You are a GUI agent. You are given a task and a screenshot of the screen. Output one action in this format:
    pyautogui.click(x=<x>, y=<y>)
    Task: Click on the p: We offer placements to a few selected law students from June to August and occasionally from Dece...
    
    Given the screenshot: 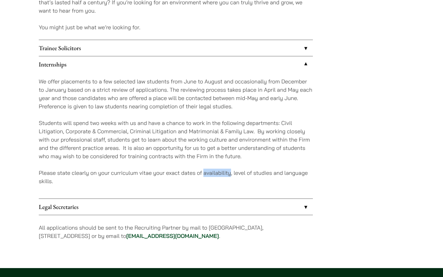 What is the action you would take?
    pyautogui.click(x=176, y=94)
    